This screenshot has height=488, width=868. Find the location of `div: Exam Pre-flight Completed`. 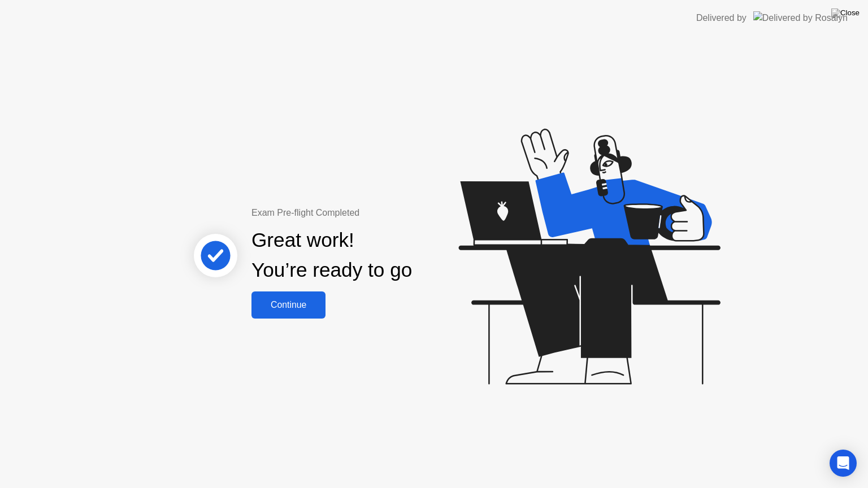

div: Exam Pre-flight Completed is located at coordinates (368, 213).